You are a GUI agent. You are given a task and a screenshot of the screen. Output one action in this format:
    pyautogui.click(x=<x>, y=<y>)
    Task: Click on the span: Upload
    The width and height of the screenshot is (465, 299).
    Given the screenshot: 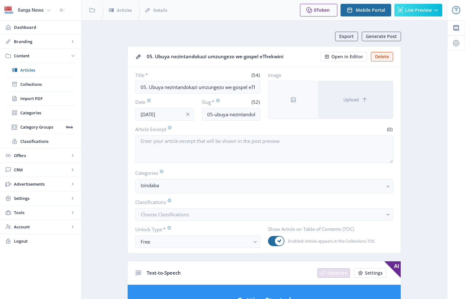 What is the action you would take?
    pyautogui.click(x=351, y=100)
    